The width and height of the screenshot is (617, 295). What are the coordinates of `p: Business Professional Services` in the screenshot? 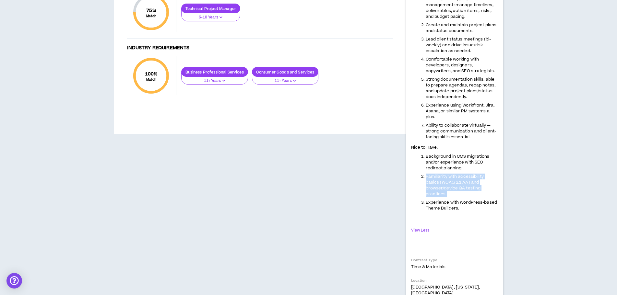 It's located at (215, 72).